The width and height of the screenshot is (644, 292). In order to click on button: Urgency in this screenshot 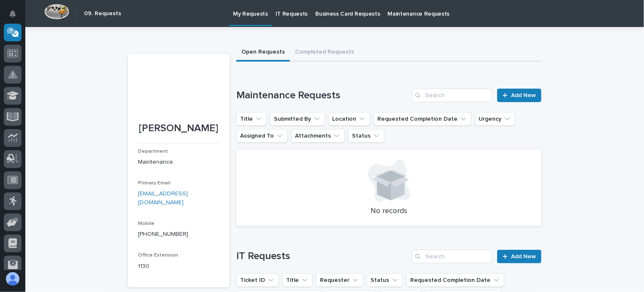, I will do `click(495, 119)`.